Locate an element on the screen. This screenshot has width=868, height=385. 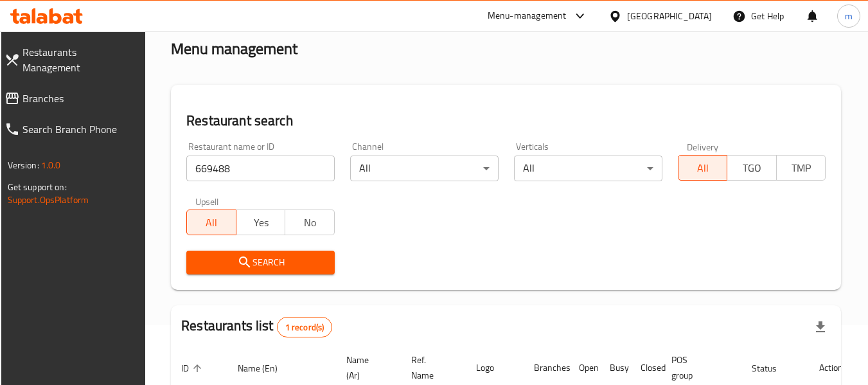
span: Restaurants Management is located at coordinates (79, 60).